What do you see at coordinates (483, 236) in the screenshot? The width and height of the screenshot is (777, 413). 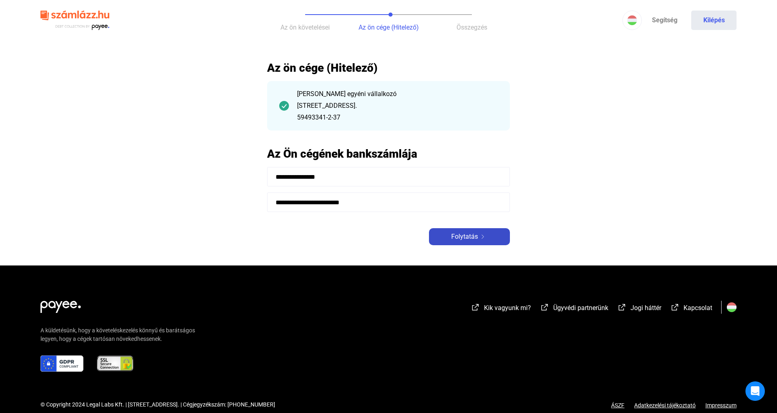 I see `img: arrow-right-white` at bounding box center [483, 236].